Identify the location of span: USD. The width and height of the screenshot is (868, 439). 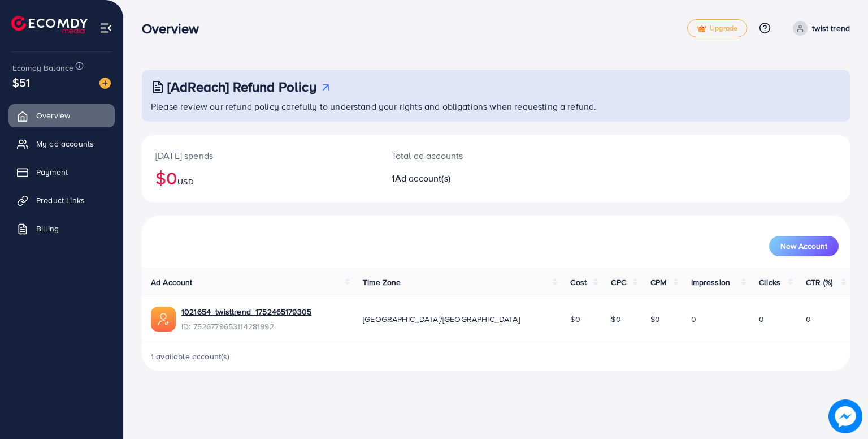
(185, 181).